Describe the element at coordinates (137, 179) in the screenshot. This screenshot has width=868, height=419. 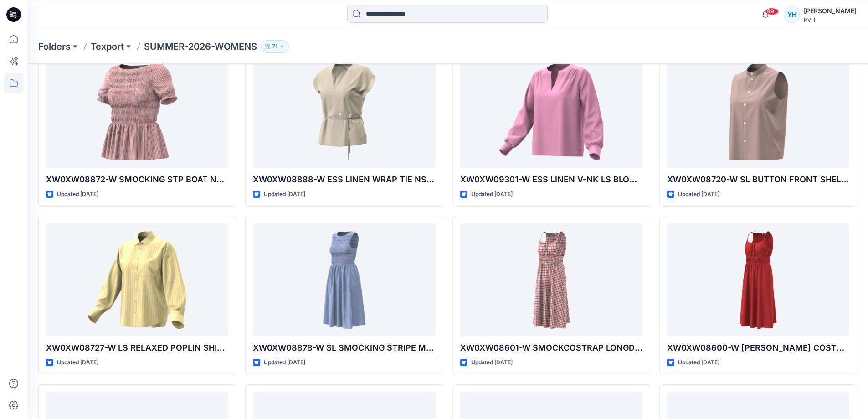
I see `p: XW0XW08872-W SMOCKING STP BOAT NK SS TOP-V01` at that location.